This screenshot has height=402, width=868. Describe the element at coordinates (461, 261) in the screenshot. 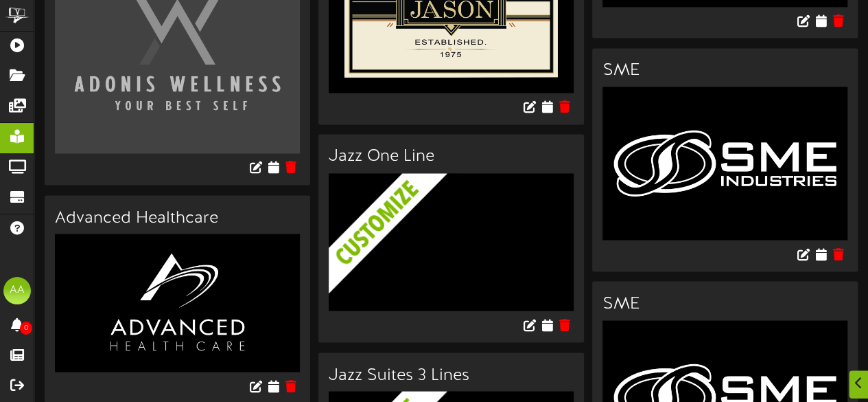

I see `img: customize_overlay-33eb2c126fd3cb1579feece5bc878b72.png` at that location.